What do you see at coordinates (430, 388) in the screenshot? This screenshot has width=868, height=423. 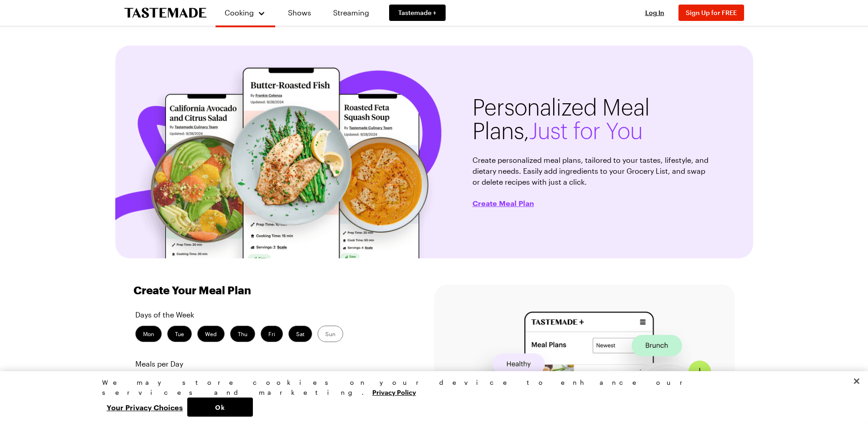 I see `div: We may store cookies on your device to enhance our services and marketing.` at bounding box center [430, 388].